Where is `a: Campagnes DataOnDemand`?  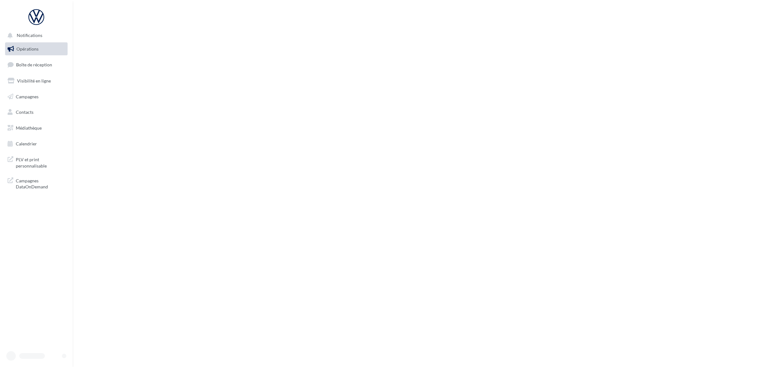
a: Campagnes DataOnDemand is located at coordinates (36, 183).